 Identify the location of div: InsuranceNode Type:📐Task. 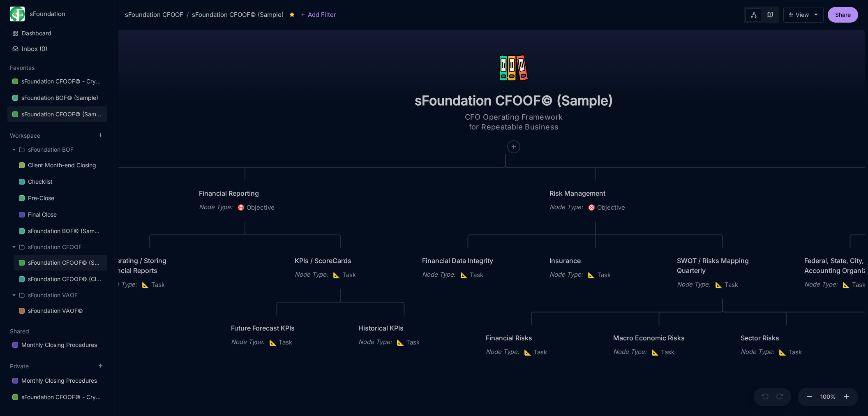
(596, 268).